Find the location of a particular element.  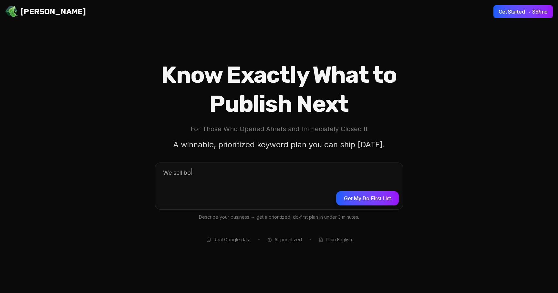

span: Plain English is located at coordinates (339, 240).